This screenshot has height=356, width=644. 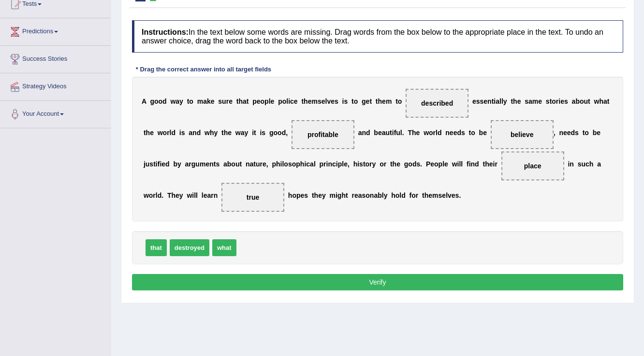 What do you see at coordinates (328, 101) in the screenshot?
I see `b: v` at bounding box center [328, 101].